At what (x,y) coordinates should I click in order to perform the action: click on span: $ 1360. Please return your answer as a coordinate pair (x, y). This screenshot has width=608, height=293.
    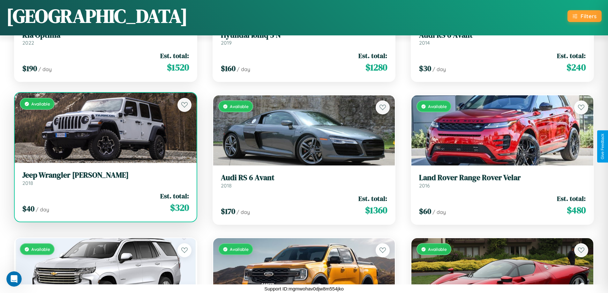
    Looking at the image, I should click on (376, 210).